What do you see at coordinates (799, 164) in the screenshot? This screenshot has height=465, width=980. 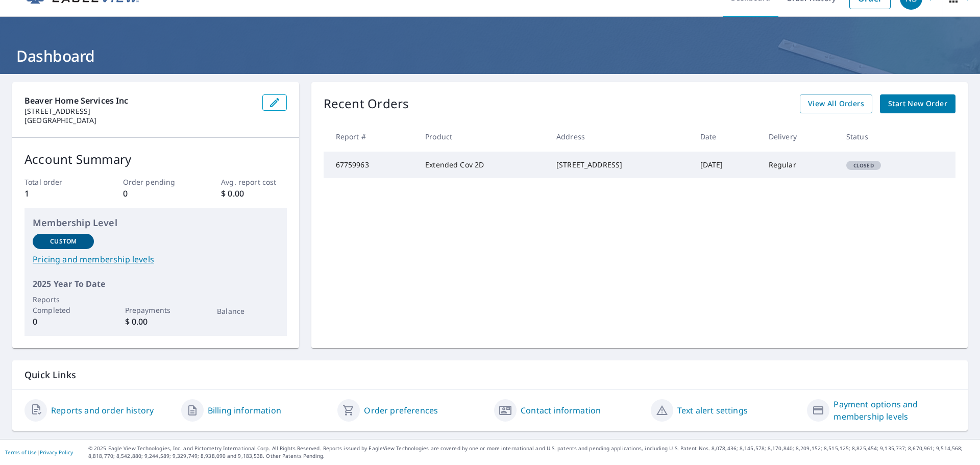 I see `td: Regular` at bounding box center [799, 164].